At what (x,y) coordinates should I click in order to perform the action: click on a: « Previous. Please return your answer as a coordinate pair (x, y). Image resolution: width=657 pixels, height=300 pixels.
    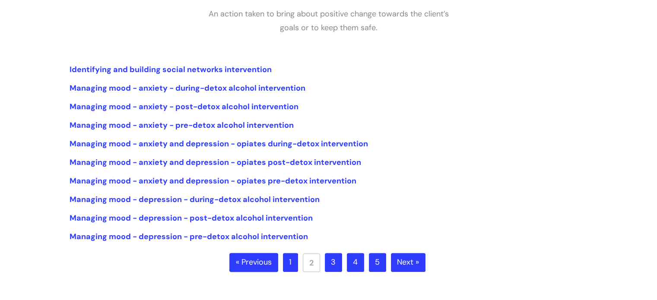
    Looking at the image, I should click on (254, 263).